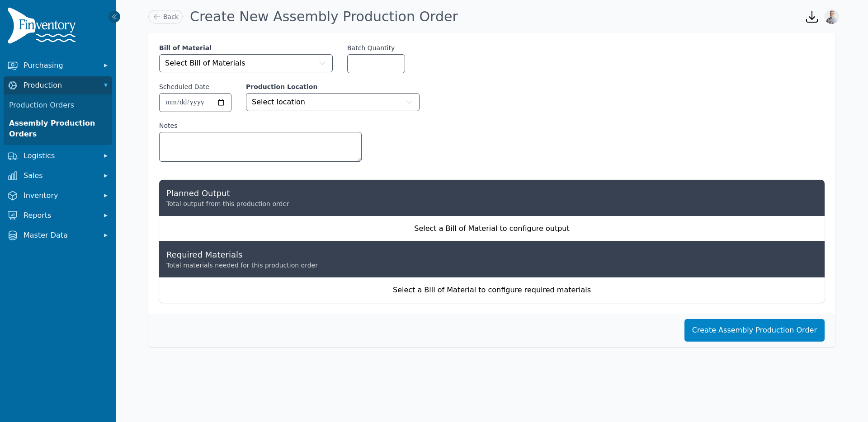  What do you see at coordinates (333, 102) in the screenshot?
I see `button: Select location` at bounding box center [333, 102].